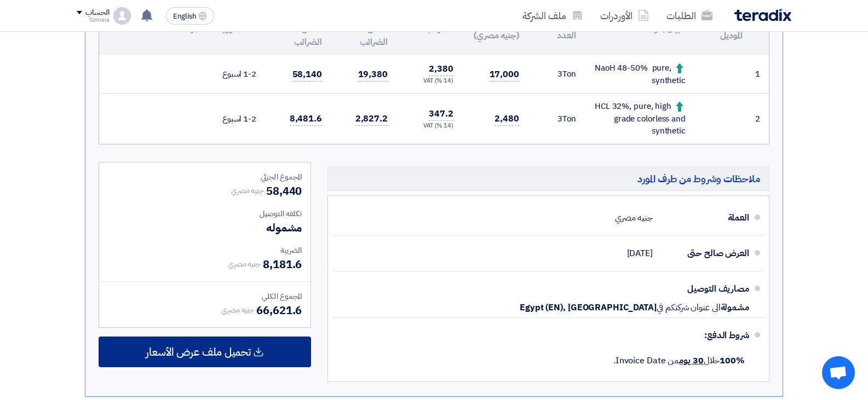 This screenshot has height=400, width=868. Describe the element at coordinates (93, 20) in the screenshot. I see `div: Somaia` at that location.